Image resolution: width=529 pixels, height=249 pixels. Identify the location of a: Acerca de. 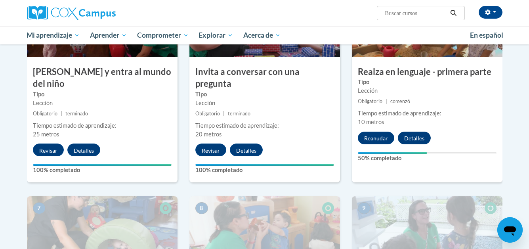
(262, 35).